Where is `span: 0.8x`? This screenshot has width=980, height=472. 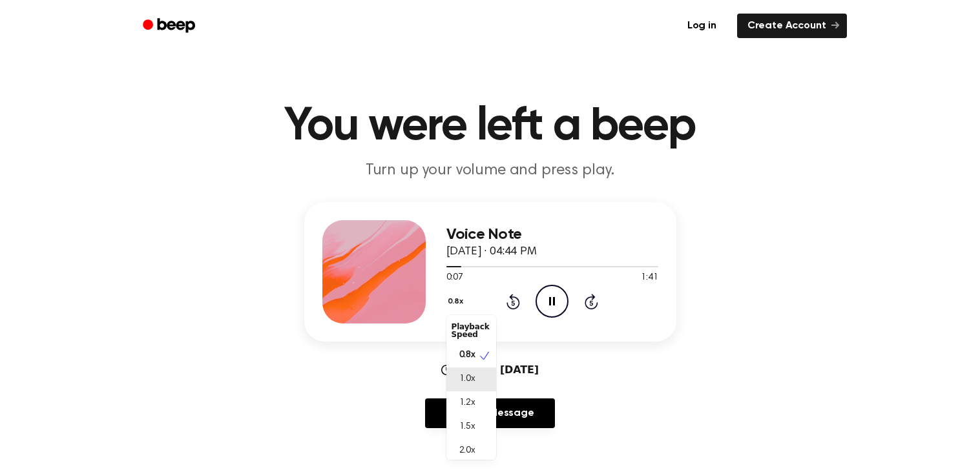 span: 0.8x is located at coordinates (467, 355).